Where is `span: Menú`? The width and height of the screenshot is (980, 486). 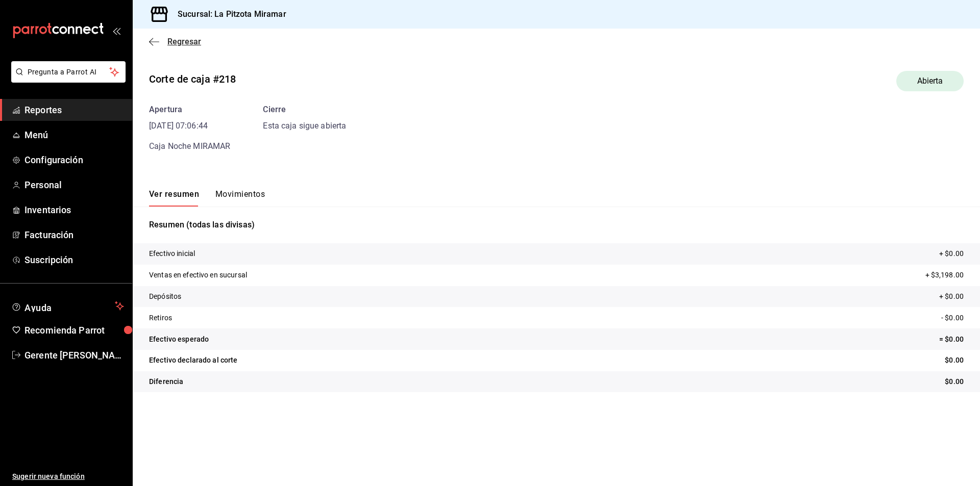 span: Menú is located at coordinates (74, 135).